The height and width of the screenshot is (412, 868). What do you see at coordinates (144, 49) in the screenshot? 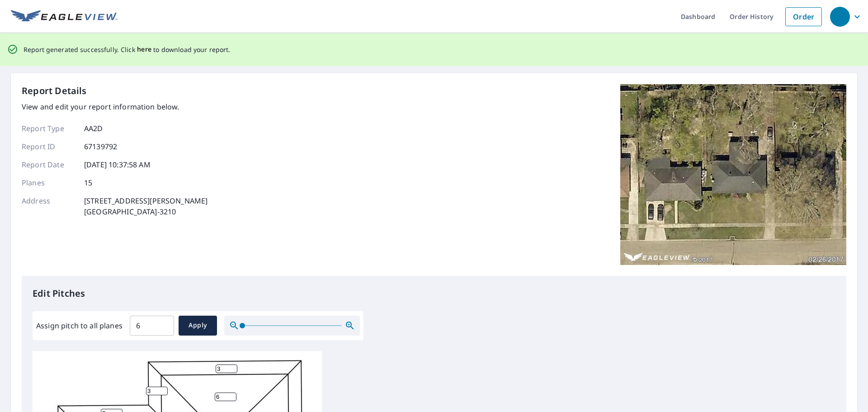
I see `span: here` at bounding box center [144, 49].